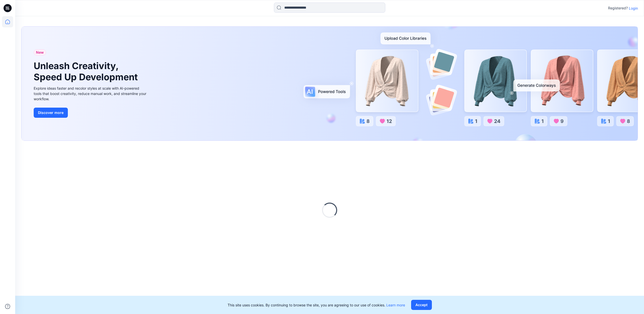 The image size is (644, 314). What do you see at coordinates (87, 72) in the screenshot?
I see `h1: Unleash Creativity, Speed Up Development` at bounding box center [87, 72].